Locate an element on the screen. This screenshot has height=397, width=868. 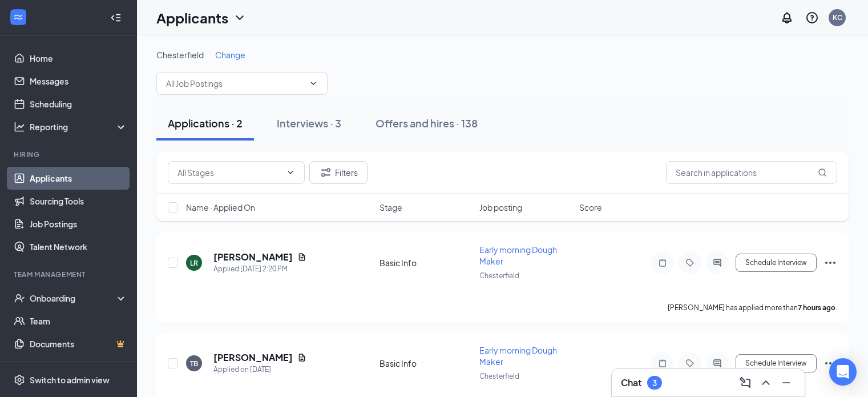
a: Job Postings is located at coordinates (78, 224).